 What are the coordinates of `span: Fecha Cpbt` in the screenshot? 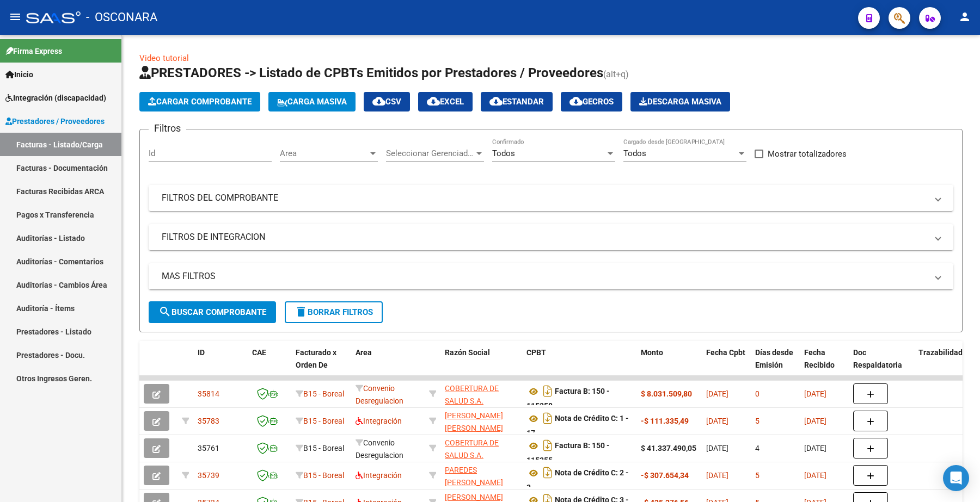 It's located at (726, 353).